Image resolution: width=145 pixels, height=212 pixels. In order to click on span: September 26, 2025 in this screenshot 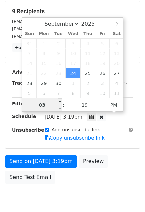, I will do `click(102, 73)`.